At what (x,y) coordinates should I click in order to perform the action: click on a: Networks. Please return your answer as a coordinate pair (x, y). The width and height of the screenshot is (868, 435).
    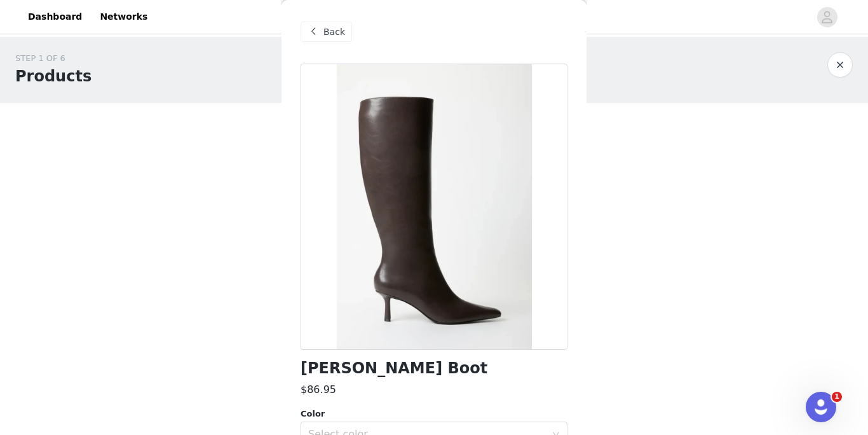
    Looking at the image, I should click on (123, 16).